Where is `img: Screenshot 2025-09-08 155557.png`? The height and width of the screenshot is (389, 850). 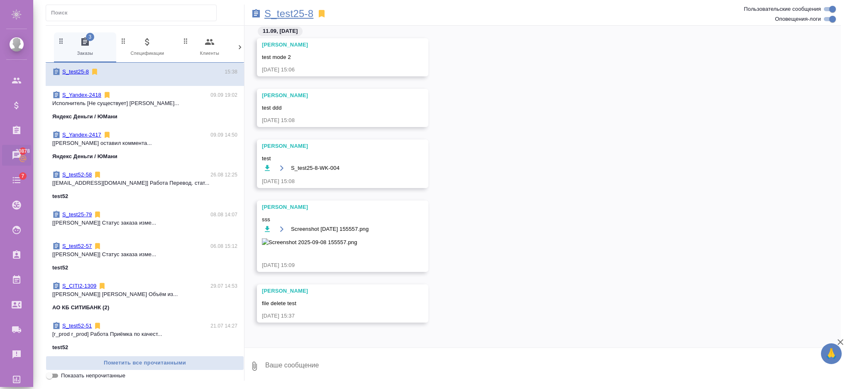 img: Screenshot 2025-09-08 155557.png is located at coordinates (324, 242).